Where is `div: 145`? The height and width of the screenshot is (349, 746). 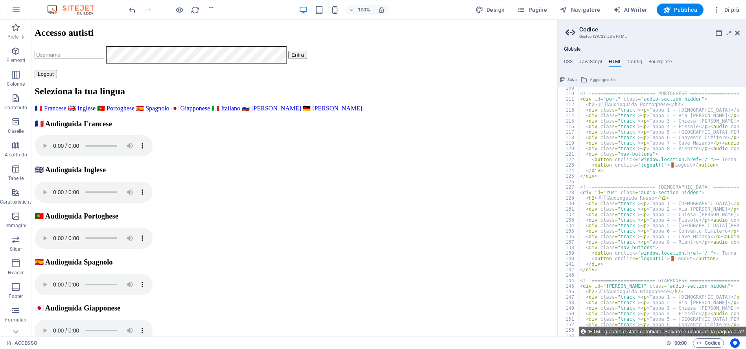 div: 145 is located at coordinates (569, 286).